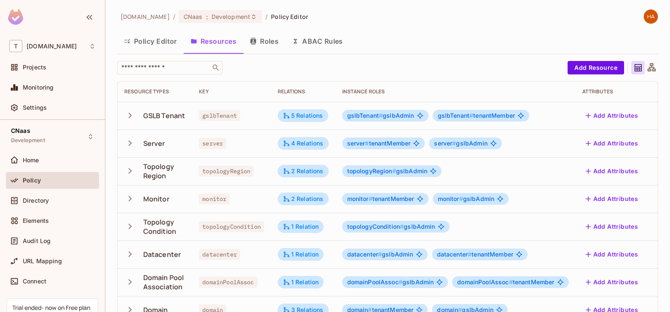 The width and height of the screenshot is (670, 312). What do you see at coordinates (51, 46) in the screenshot?
I see `span: Workspace: t-mobile.com` at bounding box center [51, 46].